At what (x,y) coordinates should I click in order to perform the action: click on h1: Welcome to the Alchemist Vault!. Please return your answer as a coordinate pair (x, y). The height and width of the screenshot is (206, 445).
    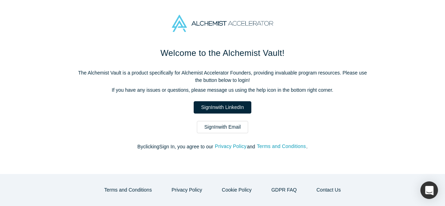
    Looking at the image, I should click on (223, 53).